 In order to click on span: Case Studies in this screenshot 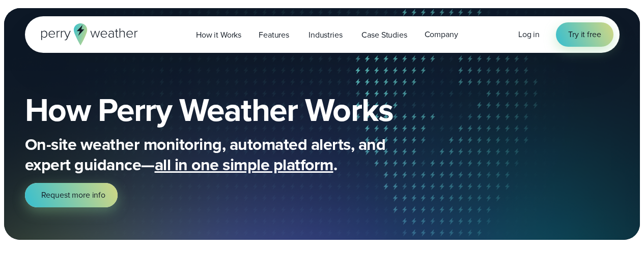, I will do `click(384, 35)`.